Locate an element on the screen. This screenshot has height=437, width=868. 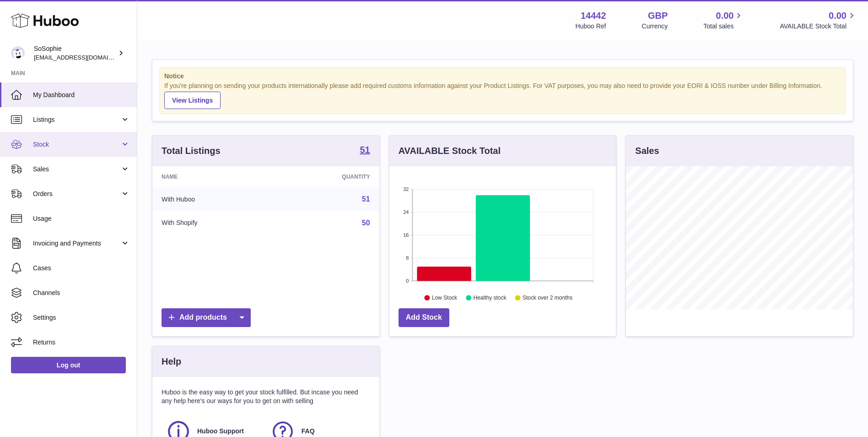
a: Add products is located at coordinates (206, 317).